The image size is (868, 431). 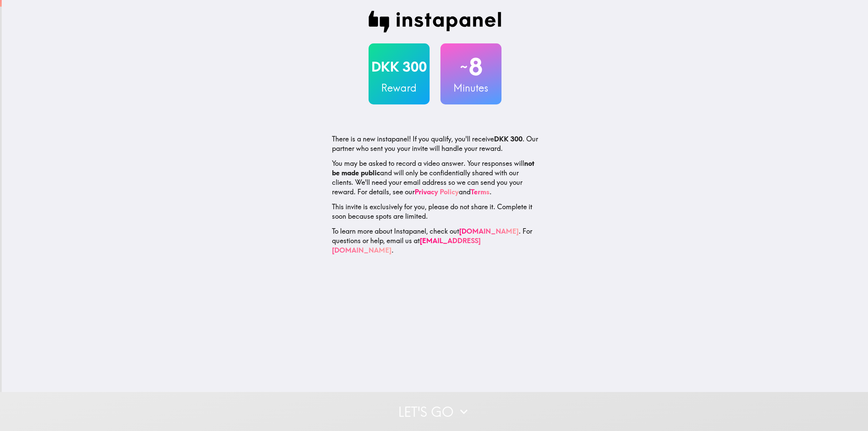 I want to click on h3: Minutes, so click(x=471, y=87).